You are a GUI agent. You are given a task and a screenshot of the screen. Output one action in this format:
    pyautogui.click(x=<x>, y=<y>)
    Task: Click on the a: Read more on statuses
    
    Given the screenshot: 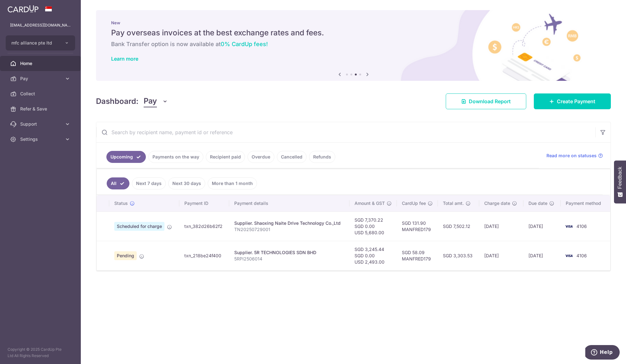 What is the action you would take?
    pyautogui.click(x=575, y=155)
    